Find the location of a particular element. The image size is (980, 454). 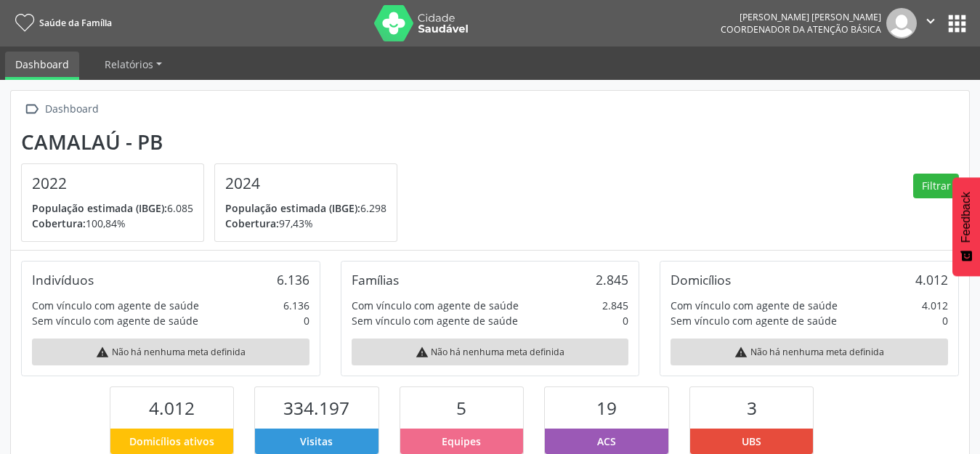

p: 6.085 is located at coordinates (113, 208).